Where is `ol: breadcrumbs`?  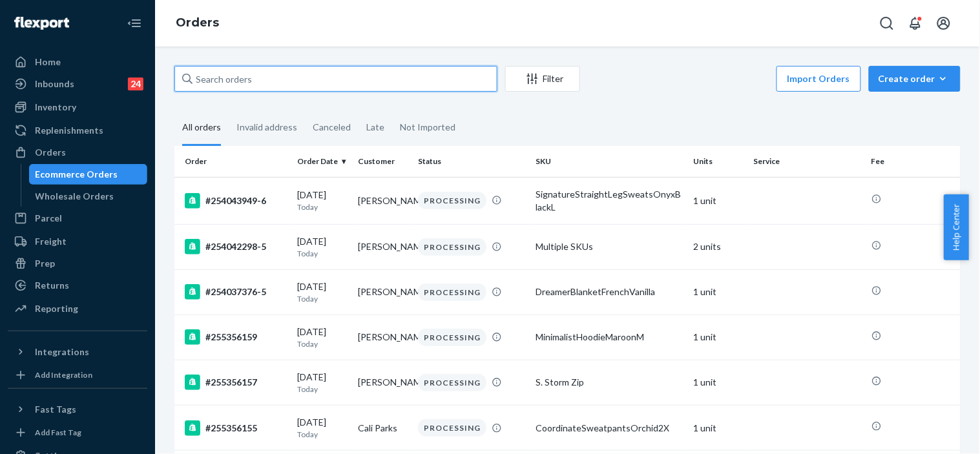 ol: breadcrumbs is located at coordinates (197, 24).